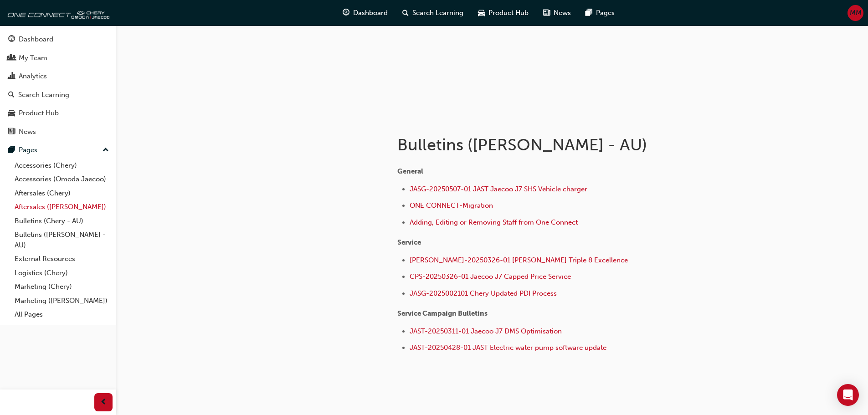 The height and width of the screenshot is (415, 868). Describe the element at coordinates (508, 13) in the screenshot. I see `span: Product Hub` at that location.